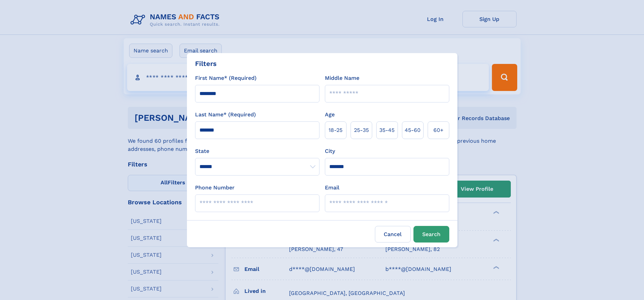 This screenshot has height=300, width=644. I want to click on label: State, so click(258, 151).